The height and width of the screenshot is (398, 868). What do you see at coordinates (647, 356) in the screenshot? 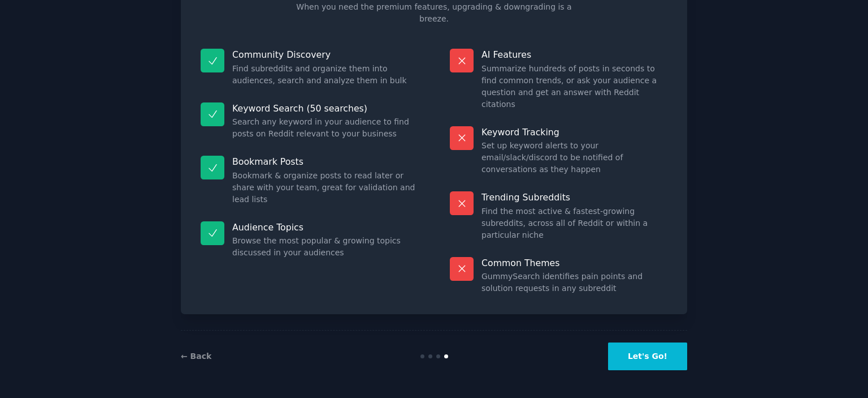
I see `button: Let's Go!` at bounding box center [647, 356].